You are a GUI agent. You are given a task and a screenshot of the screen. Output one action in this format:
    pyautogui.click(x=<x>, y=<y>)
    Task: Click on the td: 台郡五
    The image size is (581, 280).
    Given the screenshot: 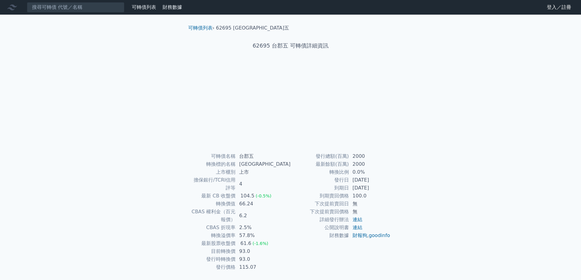 What is the action you would take?
    pyautogui.click(x=263, y=156)
    